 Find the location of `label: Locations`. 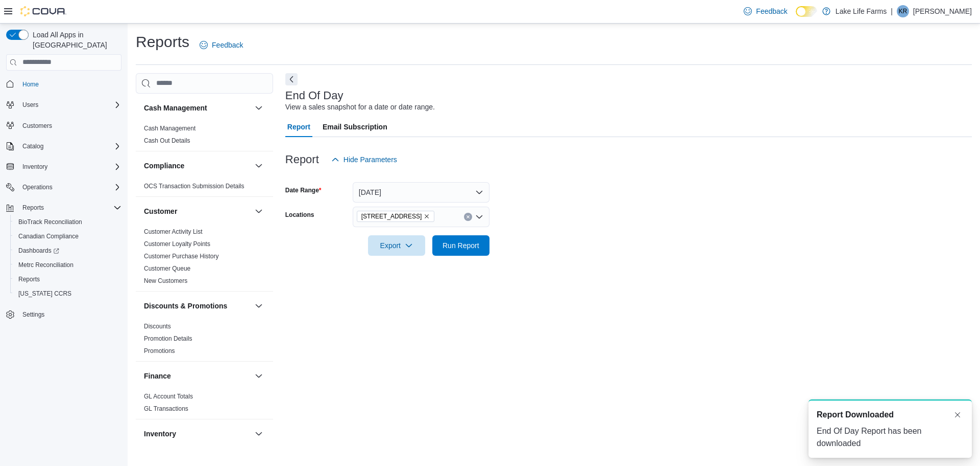

label: Locations is located at coordinates (299, 214).